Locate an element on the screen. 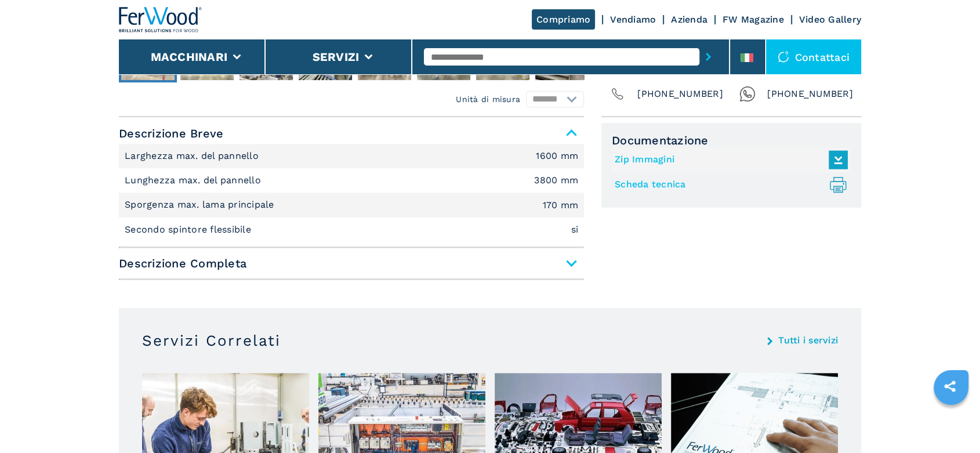  em: 3800 mm is located at coordinates (556, 180).